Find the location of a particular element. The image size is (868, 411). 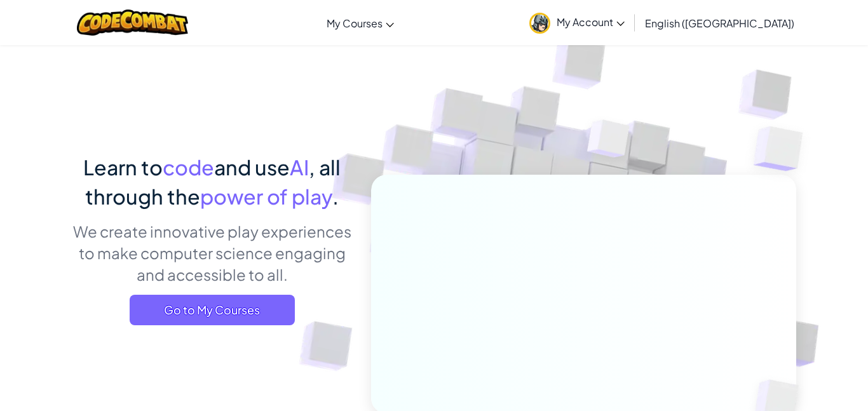

span: power of play is located at coordinates (266, 196).